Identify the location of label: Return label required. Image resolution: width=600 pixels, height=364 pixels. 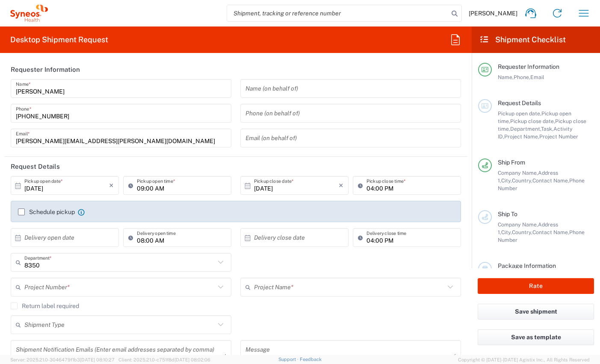
(45, 306).